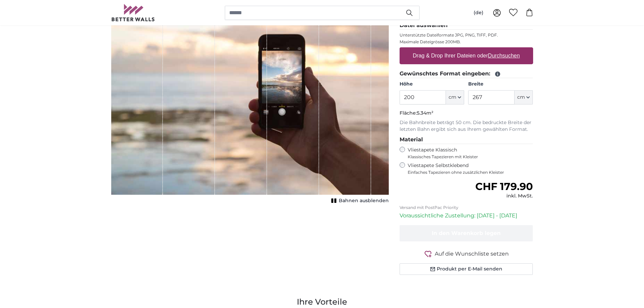 The height and width of the screenshot is (308, 644). I want to click on span: Klassisches Tapezieren mit Kleister, so click(468, 157).